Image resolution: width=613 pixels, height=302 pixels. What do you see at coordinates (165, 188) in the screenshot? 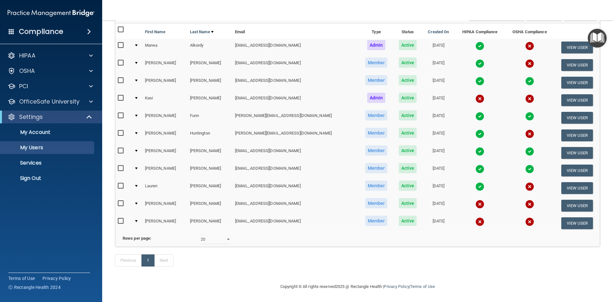
I see `td: Lauren` at bounding box center [165, 188].